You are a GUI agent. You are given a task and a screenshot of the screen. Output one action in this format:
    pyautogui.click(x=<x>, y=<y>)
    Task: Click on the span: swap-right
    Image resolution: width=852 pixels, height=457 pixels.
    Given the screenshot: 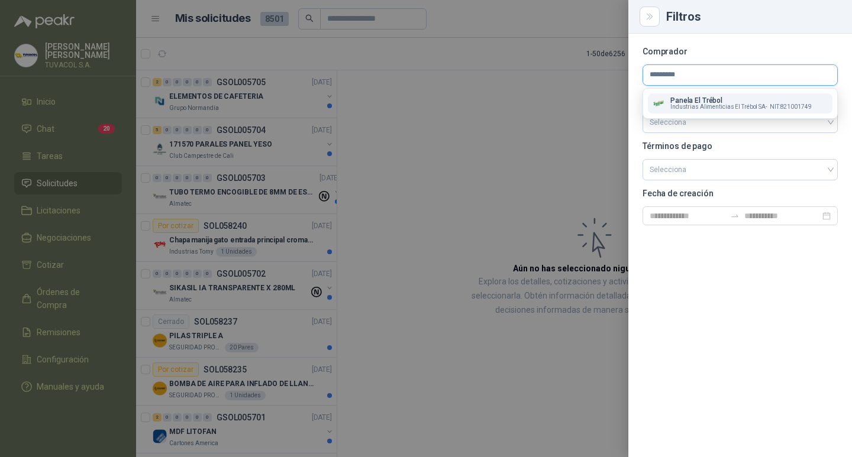 What is the action you would take?
    pyautogui.click(x=735, y=216)
    